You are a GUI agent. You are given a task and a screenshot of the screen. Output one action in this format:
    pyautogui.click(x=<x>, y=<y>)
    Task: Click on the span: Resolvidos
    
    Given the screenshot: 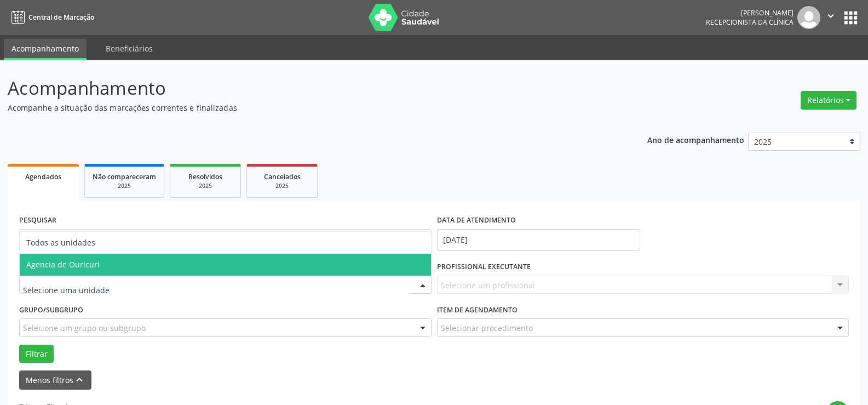 What is the action you would take?
    pyautogui.click(x=205, y=177)
    